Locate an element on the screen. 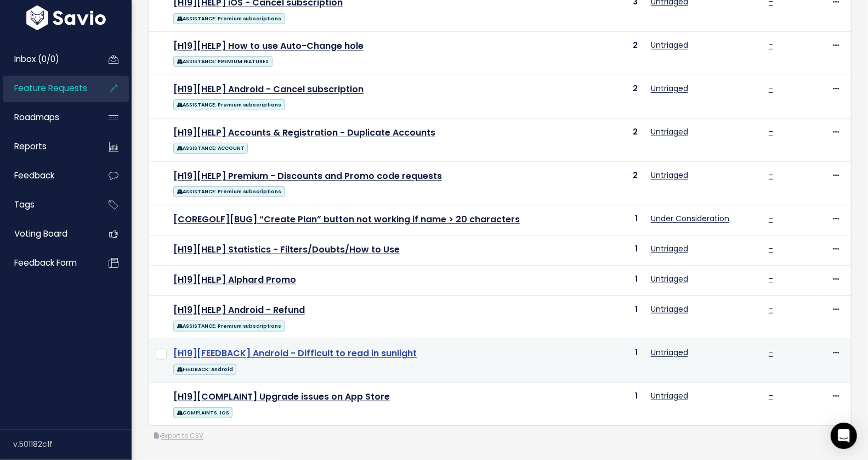  span: ASSISTANCE: ACCOUNT is located at coordinates (210, 148).